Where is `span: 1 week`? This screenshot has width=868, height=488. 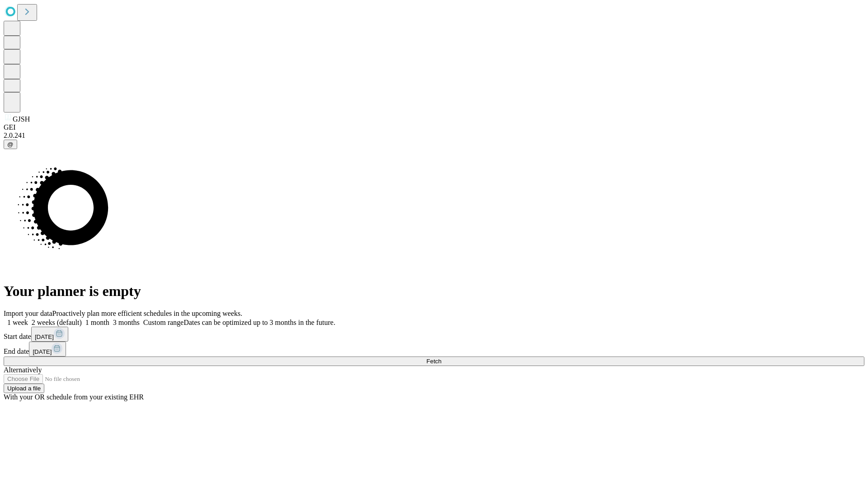
span: 1 week is located at coordinates (18, 322).